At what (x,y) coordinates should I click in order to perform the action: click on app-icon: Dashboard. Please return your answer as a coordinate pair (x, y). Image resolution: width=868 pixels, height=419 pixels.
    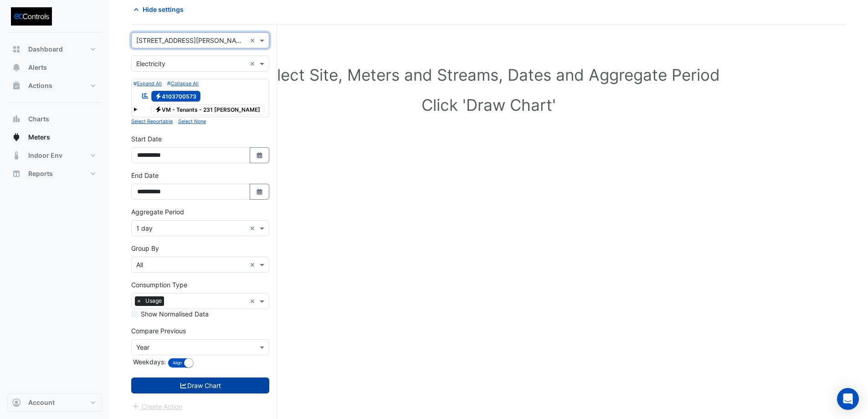
    Looking at the image, I should click on (16, 49).